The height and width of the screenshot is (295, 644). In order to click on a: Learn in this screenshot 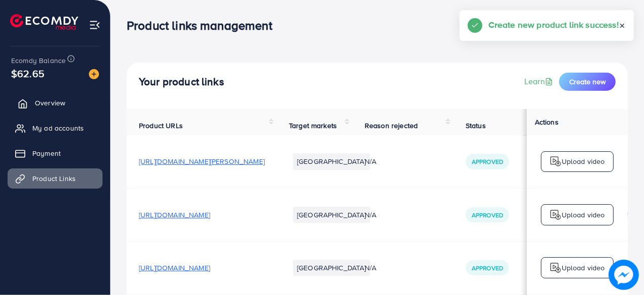, I will do `click(539, 81)`.